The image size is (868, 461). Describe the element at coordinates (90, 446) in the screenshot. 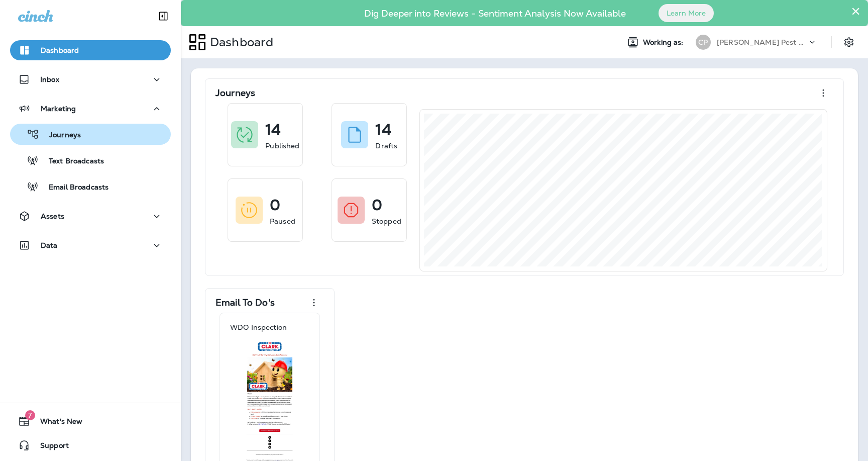

I see `button: Support` at that location.